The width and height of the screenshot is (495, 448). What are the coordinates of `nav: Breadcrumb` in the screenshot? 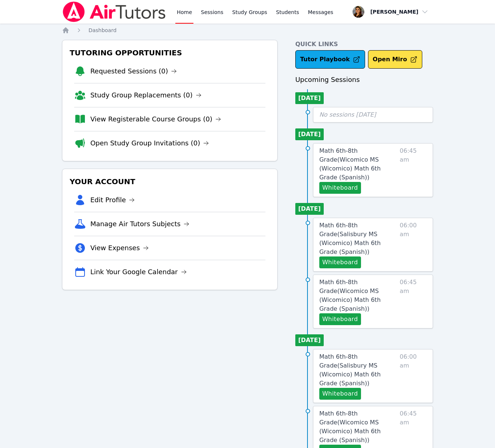 It's located at (248, 30).